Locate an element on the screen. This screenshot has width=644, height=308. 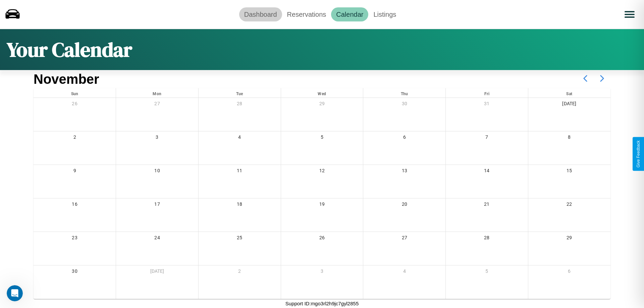
div: 12 is located at coordinates (322, 172).